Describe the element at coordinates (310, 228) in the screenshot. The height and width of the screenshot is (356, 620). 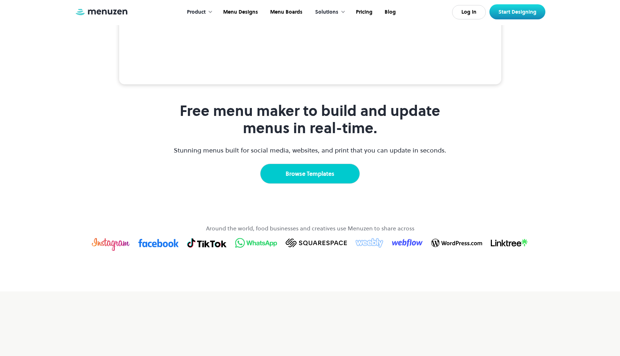
I see `p: Around the world, food businesses and creatives use Menuzen to share across` at that location.